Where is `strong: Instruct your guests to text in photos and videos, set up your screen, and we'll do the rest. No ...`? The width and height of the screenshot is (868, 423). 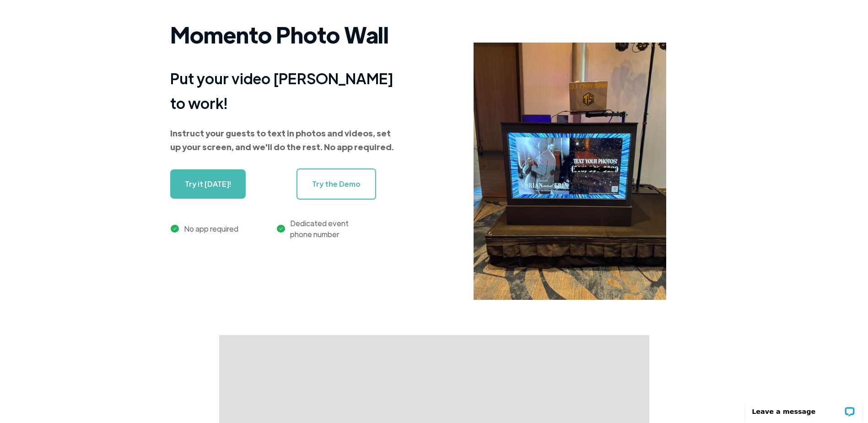
strong: Instruct your guests to text in photos and videos, set up your screen, and we'll do the rest. No ... is located at coordinates (282, 140).